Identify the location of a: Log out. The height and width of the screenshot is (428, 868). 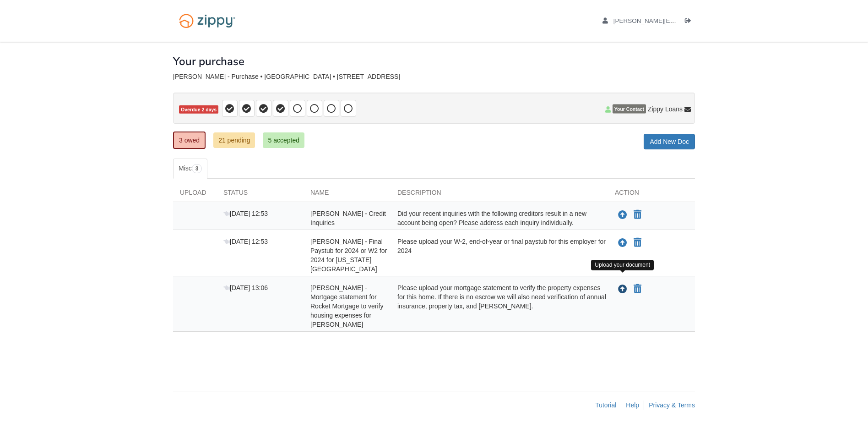
(690, 22).